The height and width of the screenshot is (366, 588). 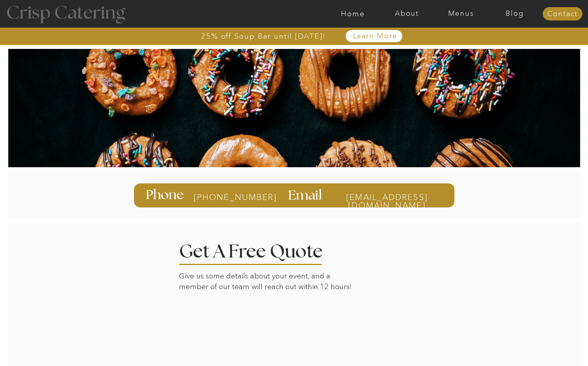 I want to click on nav: Menus, so click(x=461, y=14).